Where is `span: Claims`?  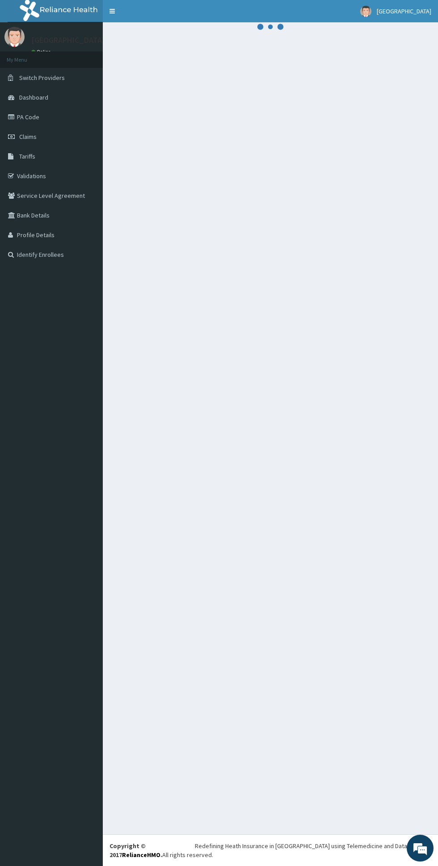 span: Claims is located at coordinates (28, 137).